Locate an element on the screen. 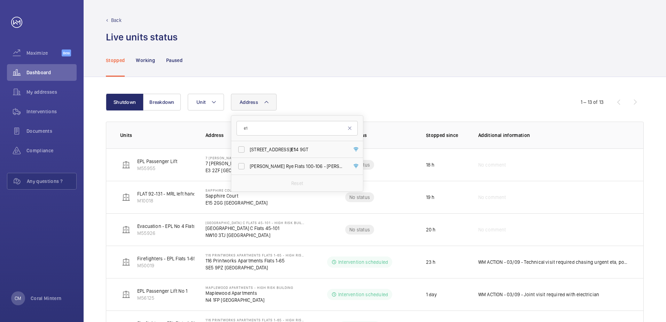 Image resolution: width=666 pixels, height=322 pixels. p: CM is located at coordinates (18, 298).